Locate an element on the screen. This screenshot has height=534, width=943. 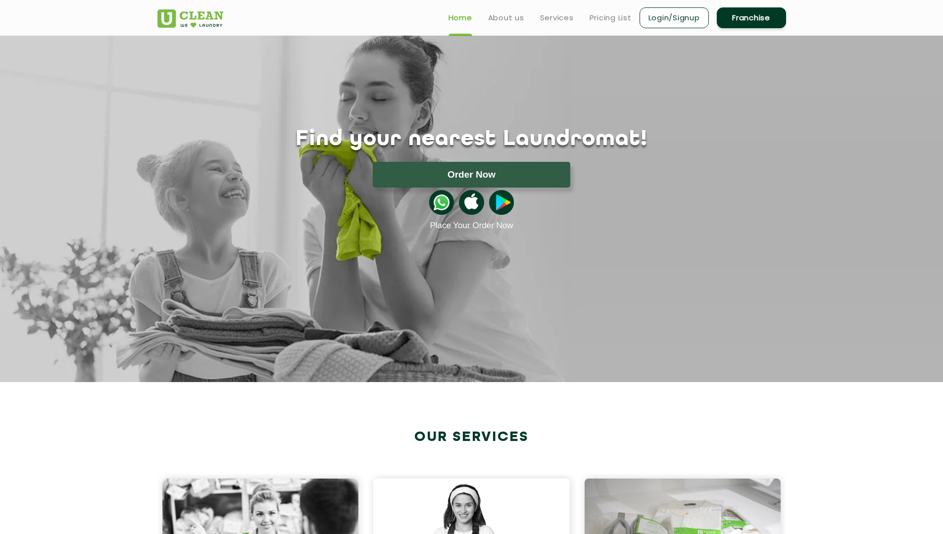
a: Pricing List is located at coordinates (610, 18).